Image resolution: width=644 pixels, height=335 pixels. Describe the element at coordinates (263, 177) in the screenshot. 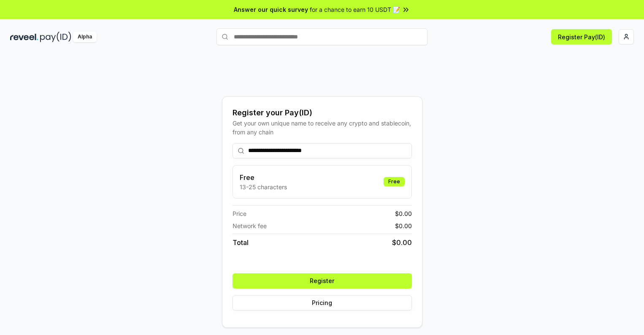

I see `h3: Free` at that location.